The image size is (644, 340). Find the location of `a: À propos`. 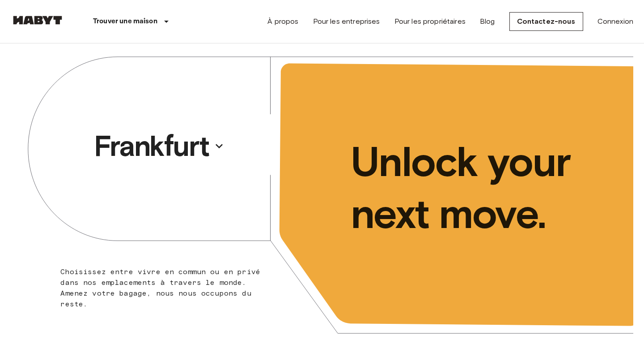

a: À propos is located at coordinates (283, 22).